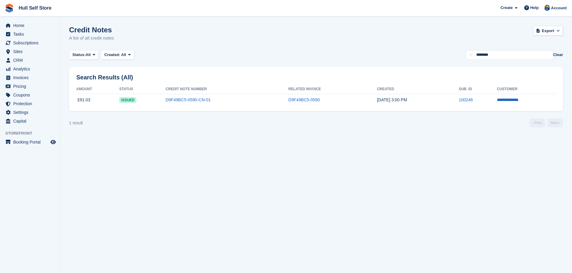  What do you see at coordinates (304, 100) in the screenshot?
I see `a: D9F49BC5-0590` at bounding box center [304, 100].